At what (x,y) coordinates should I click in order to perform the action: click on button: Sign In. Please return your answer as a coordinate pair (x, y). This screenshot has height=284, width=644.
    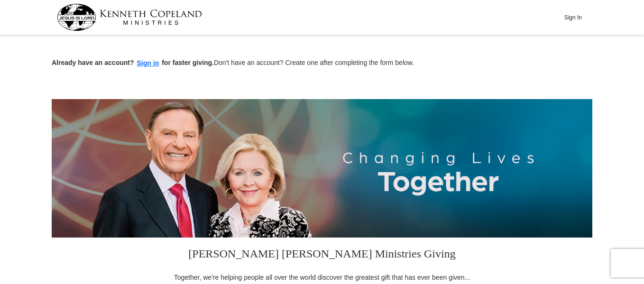
    Looking at the image, I should click on (573, 17).